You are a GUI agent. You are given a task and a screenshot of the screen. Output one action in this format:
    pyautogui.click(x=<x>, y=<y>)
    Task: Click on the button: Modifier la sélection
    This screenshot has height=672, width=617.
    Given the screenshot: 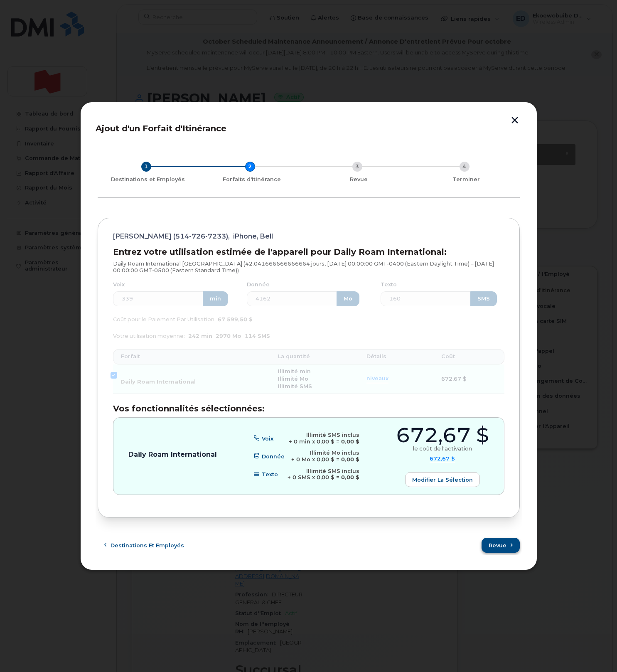 What is the action you would take?
    pyautogui.click(x=442, y=479)
    